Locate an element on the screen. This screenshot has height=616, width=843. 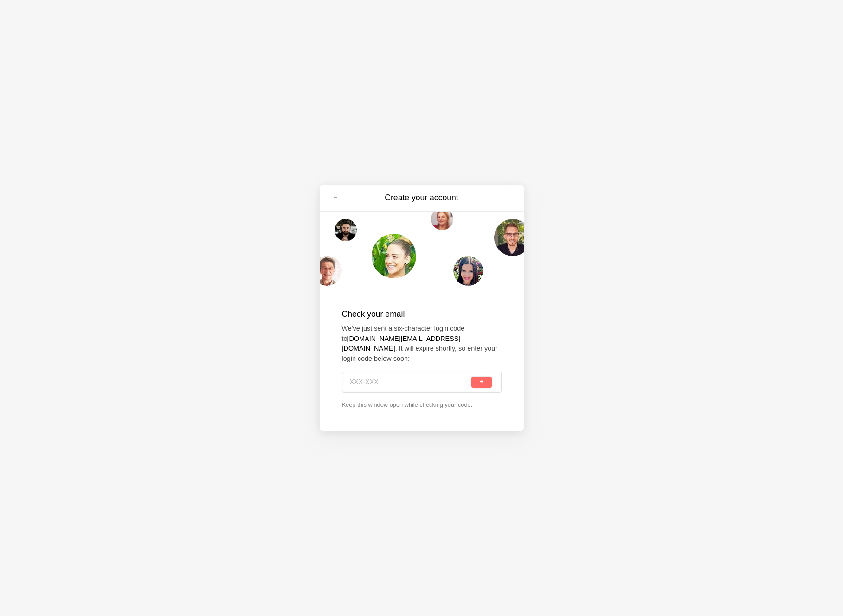
p: We've just sent a six-character login code to . It will expire shortly, so enter your login code ... is located at coordinates (422, 344).